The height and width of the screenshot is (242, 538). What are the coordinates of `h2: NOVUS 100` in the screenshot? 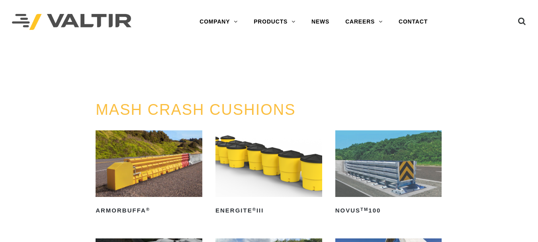 It's located at (388, 210).